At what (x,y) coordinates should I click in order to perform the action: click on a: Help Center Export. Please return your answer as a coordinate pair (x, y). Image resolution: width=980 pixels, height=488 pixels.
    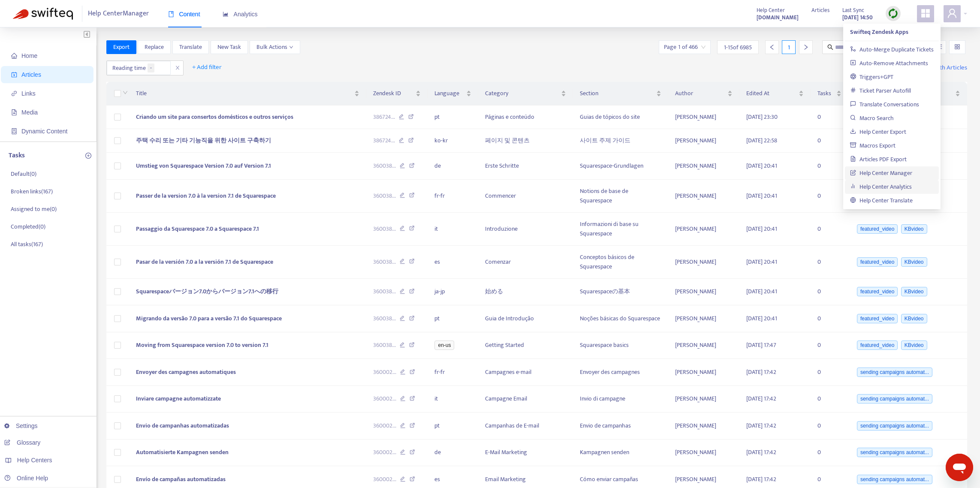
    Looking at the image, I should click on (878, 132).